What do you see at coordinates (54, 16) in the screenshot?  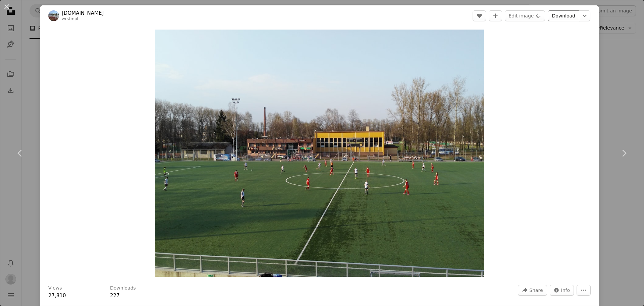 I see `a: Go to WrS.tm.pl's profile` at bounding box center [54, 16].